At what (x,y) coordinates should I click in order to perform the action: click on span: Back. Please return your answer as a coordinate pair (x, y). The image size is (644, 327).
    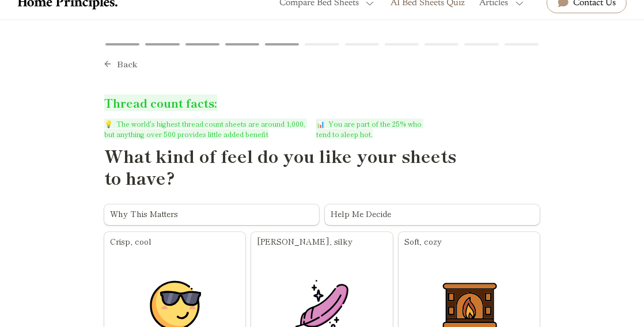
    Looking at the image, I should click on (28, 27).